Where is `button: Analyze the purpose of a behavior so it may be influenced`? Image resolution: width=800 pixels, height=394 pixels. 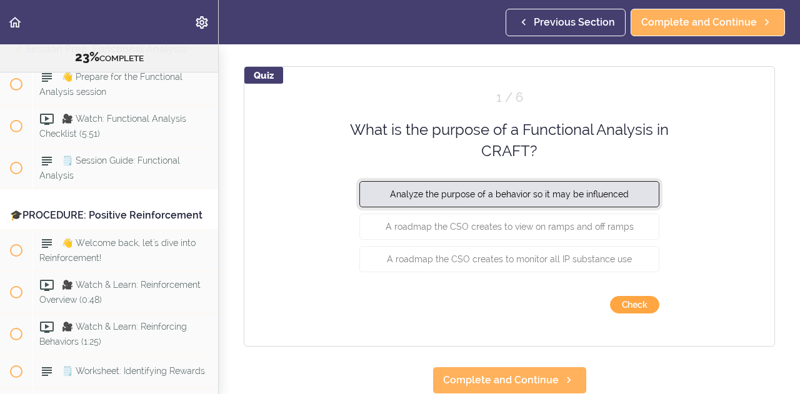 button: Analyze the purpose of a behavior so it may be influenced is located at coordinates (509, 194).